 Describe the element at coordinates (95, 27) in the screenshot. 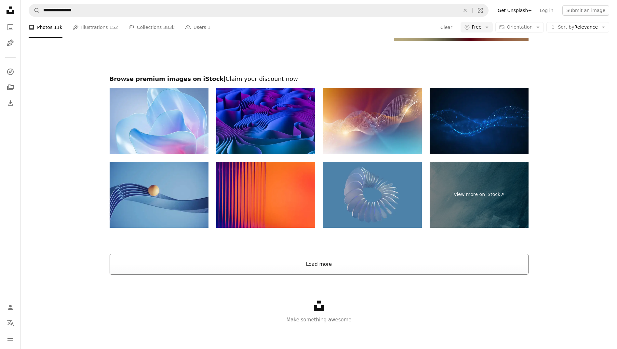

I see `a: Illustrations 152` at that location.